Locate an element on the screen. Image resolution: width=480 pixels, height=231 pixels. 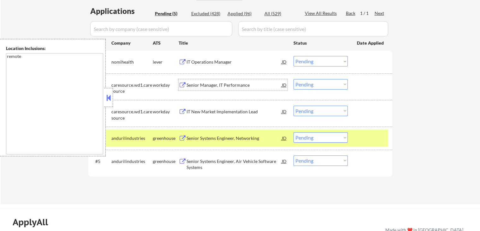
div: Applications is located at coordinates (122, 11).